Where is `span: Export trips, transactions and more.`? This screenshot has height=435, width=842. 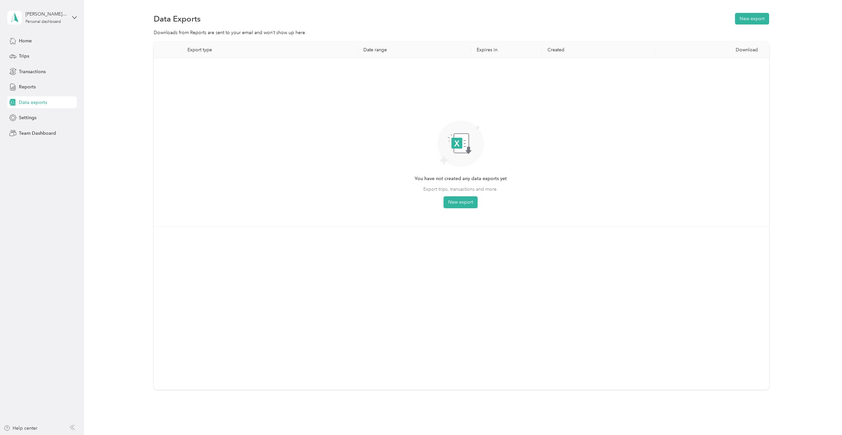 span: Export trips, transactions and more. is located at coordinates (460, 189).